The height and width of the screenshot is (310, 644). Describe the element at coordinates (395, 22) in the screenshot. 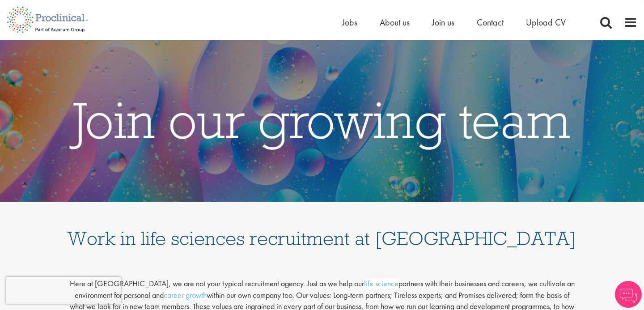

I see `a: About us` at that location.